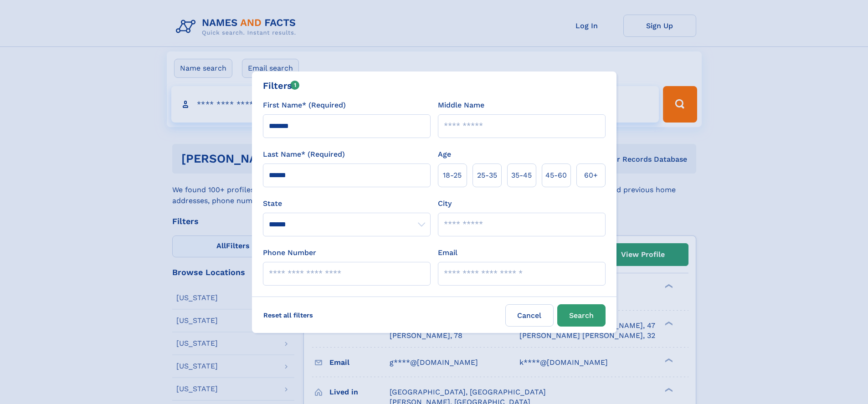  I want to click on label: Phone Number, so click(290, 253).